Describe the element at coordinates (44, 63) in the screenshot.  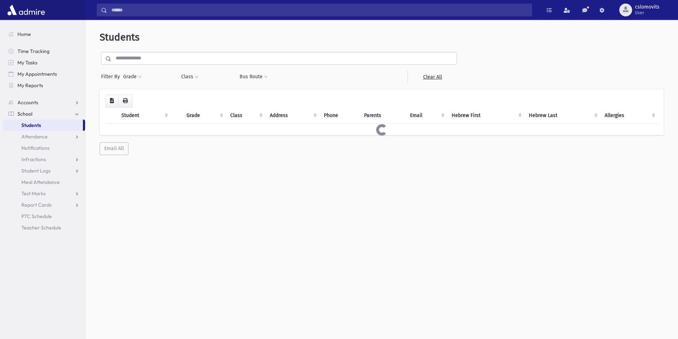
I see `a: My Tasks` at that location.